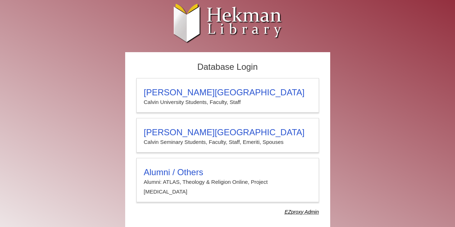 This screenshot has width=455, height=227. I want to click on h3: Alumni / Others, so click(228, 172).